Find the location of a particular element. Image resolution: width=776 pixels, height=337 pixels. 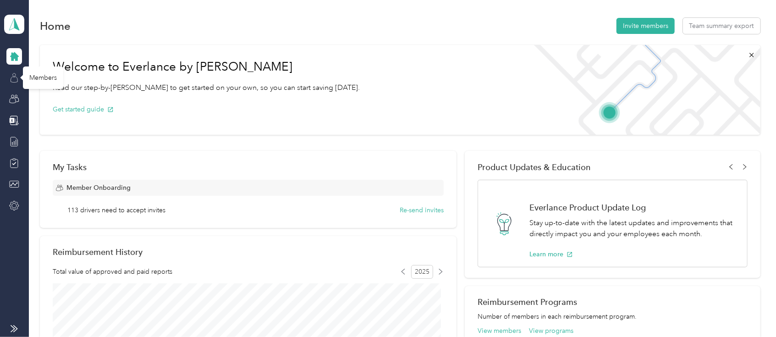

h1: Home is located at coordinates (55, 26).